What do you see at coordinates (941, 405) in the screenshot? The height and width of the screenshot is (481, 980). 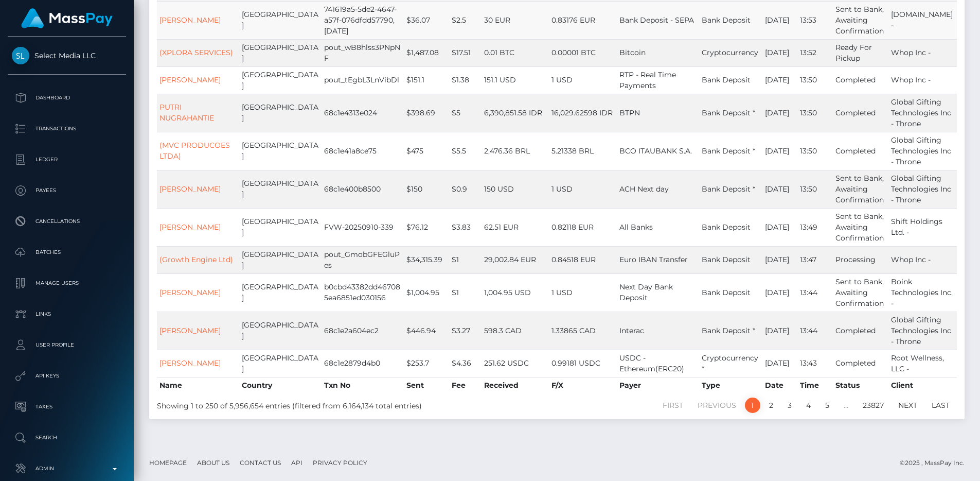 I see `a: Last` at bounding box center [941, 405].